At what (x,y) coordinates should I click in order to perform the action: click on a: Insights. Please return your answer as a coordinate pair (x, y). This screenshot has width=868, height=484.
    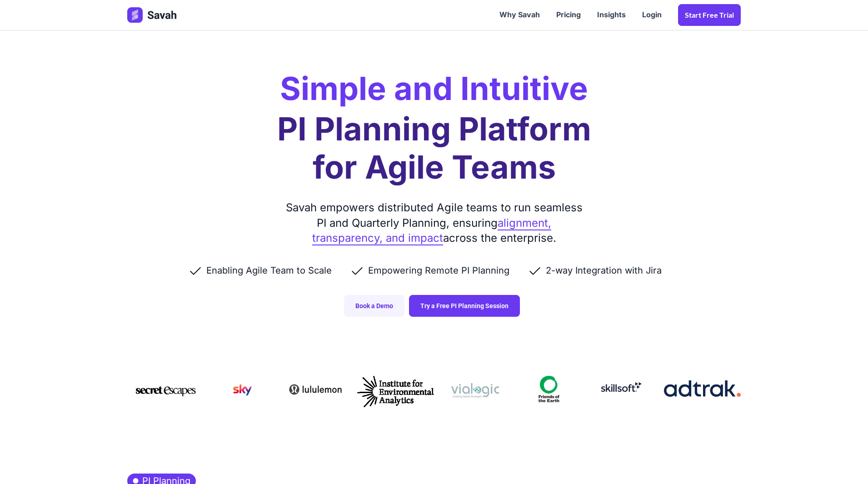
    Looking at the image, I should click on (611, 15).